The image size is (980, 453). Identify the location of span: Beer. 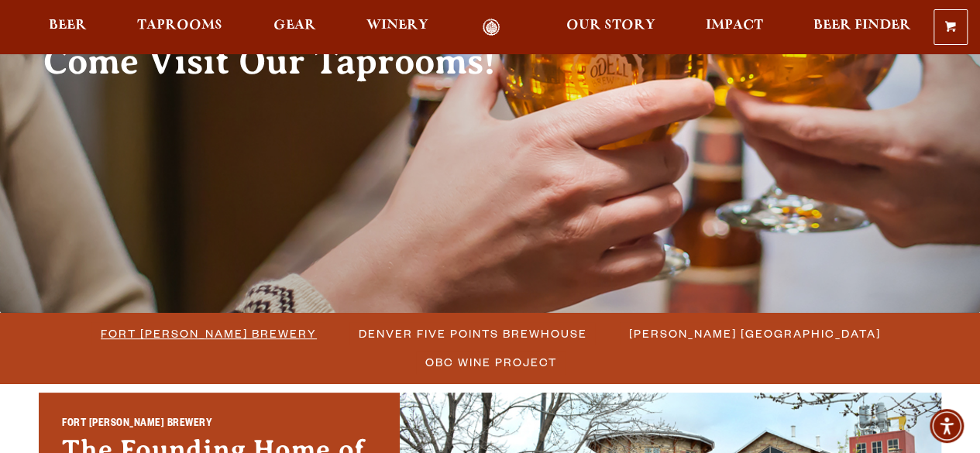
(67, 25).